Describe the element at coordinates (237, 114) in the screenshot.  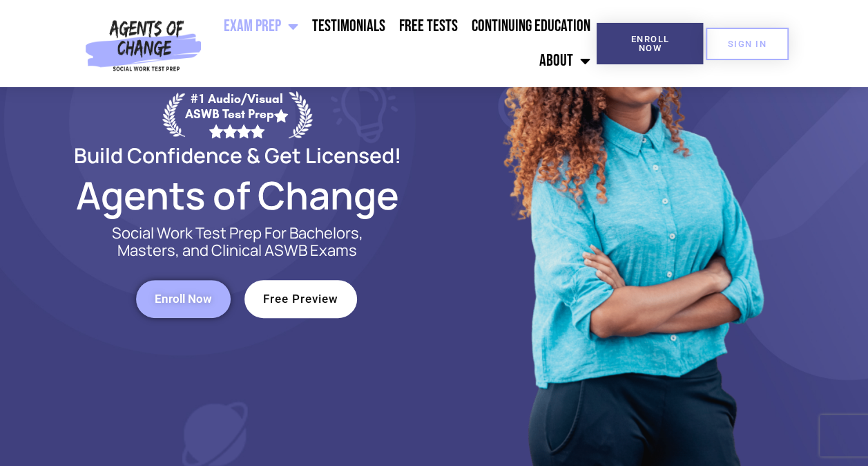
I see `div: #1 Audio/Visual ASWB Test Prep` at that location.